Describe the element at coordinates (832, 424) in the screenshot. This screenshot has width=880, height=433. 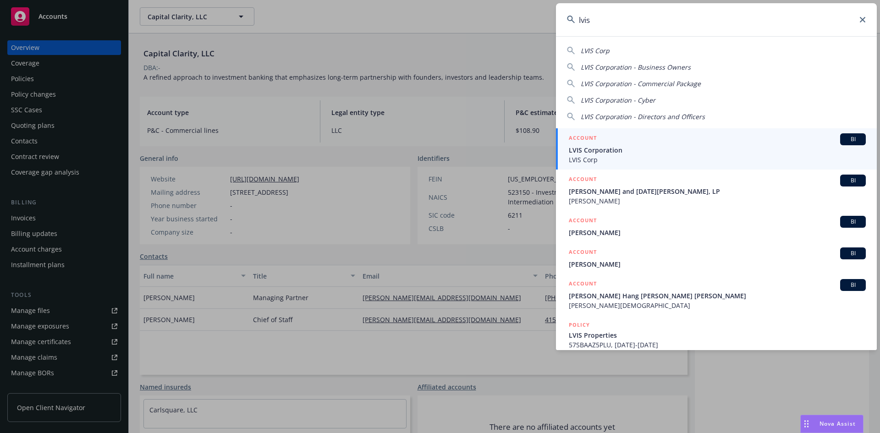
I see `button: Nova Assist` at that location.